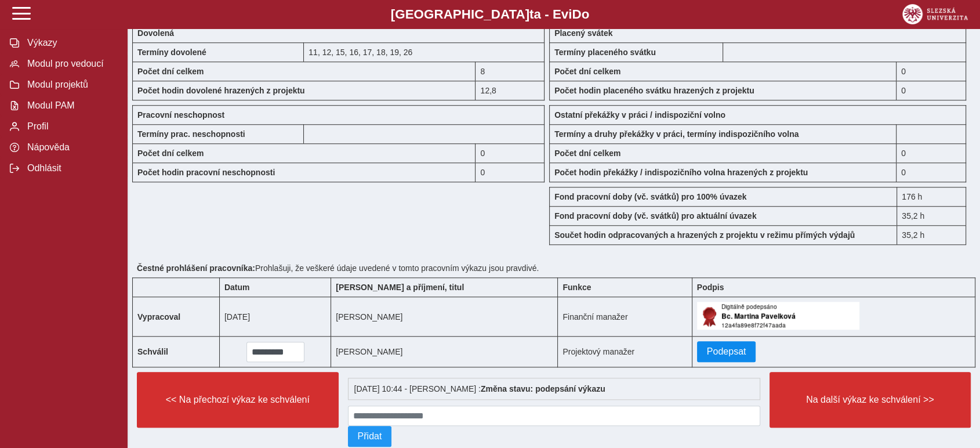 The image size is (980, 448). What do you see at coordinates (370, 436) in the screenshot?
I see `span: Přidat` at bounding box center [370, 436].